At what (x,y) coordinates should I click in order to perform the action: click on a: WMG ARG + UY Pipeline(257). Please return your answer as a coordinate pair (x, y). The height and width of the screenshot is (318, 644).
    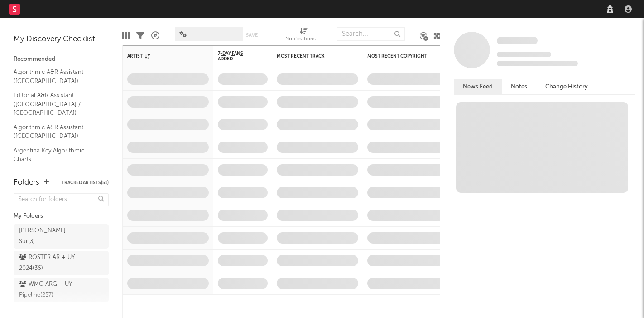
    Looking at the image, I should click on (61, 289).